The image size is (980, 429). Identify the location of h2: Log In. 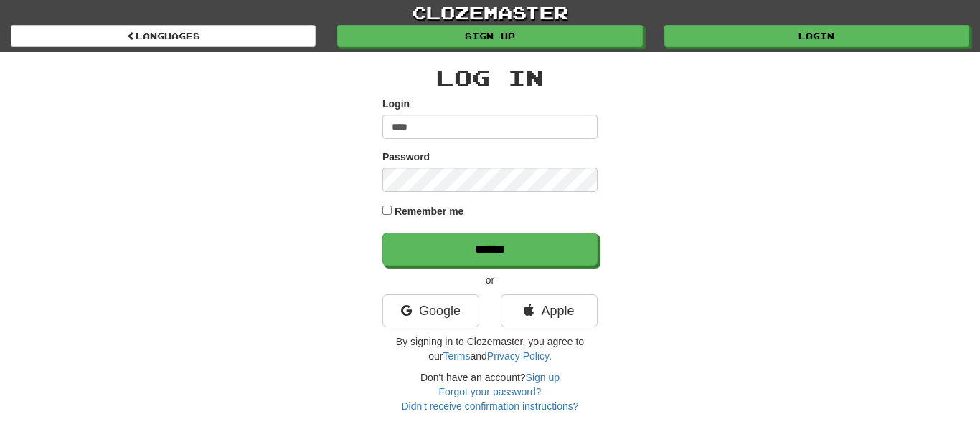
(490, 77).